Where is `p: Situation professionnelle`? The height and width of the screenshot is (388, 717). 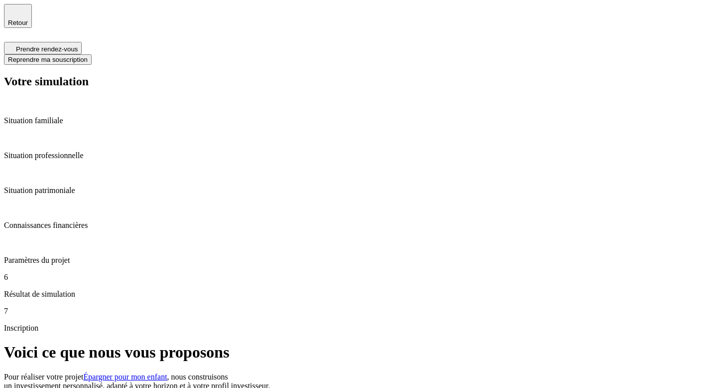 p: Situation professionnelle is located at coordinates (359, 155).